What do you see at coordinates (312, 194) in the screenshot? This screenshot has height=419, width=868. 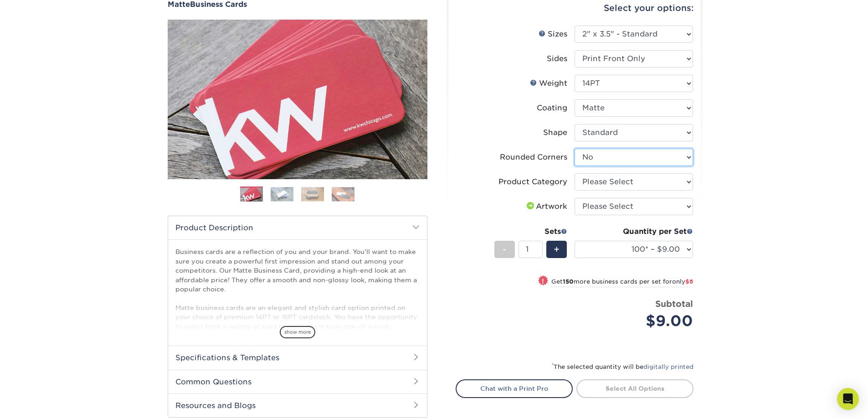 I see `img: Business Cards 03` at bounding box center [312, 194].